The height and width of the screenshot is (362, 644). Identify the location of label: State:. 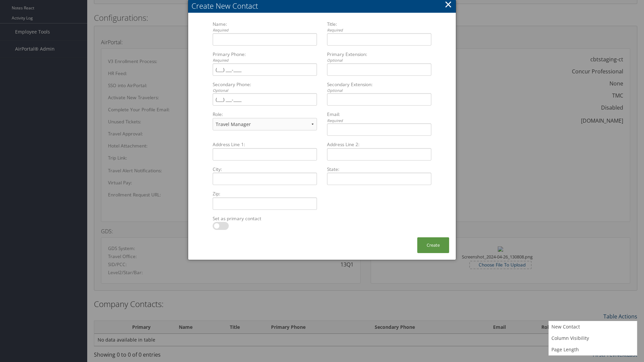
(379, 169).